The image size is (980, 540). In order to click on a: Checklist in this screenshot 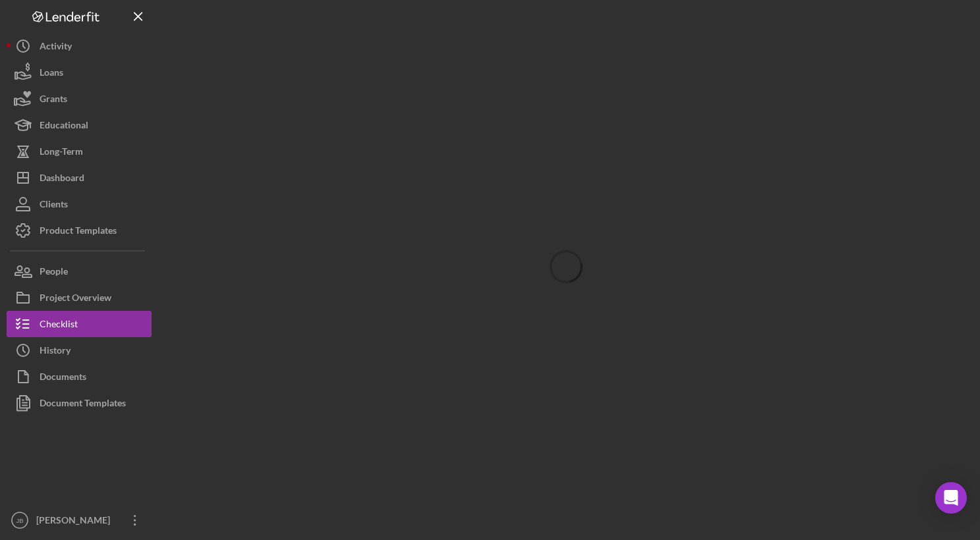, I will do `click(79, 324)`.